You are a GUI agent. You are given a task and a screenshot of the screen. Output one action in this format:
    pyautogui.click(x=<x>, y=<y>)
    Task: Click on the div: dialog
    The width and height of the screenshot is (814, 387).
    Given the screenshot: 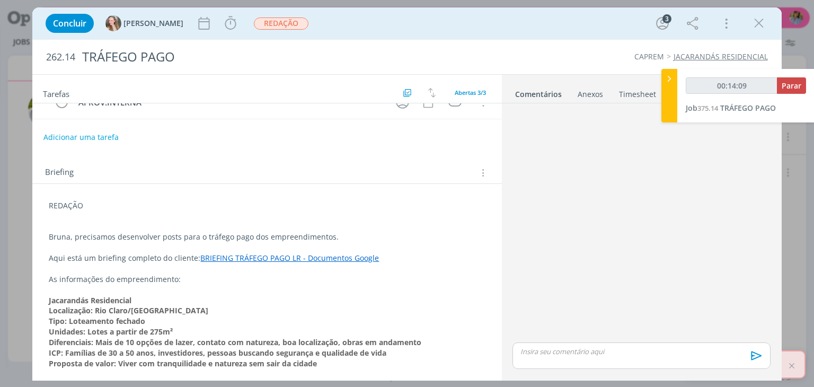 What is the action you would take?
    pyautogui.click(x=406, y=194)
    